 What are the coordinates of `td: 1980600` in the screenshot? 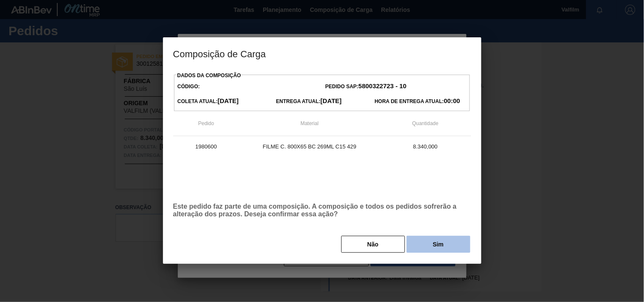 It's located at (206, 147).